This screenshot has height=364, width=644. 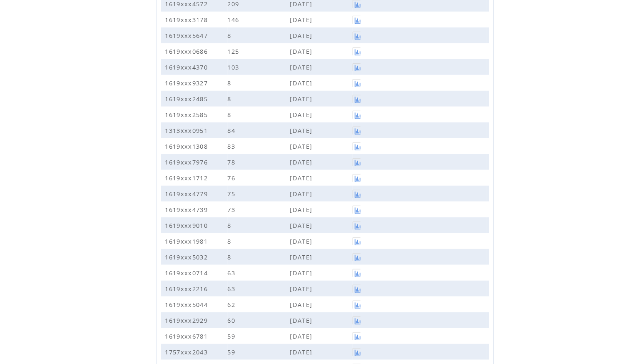 What do you see at coordinates (188, 20) in the screenshot?
I see `span: 1619xxx3178` at bounding box center [188, 20].